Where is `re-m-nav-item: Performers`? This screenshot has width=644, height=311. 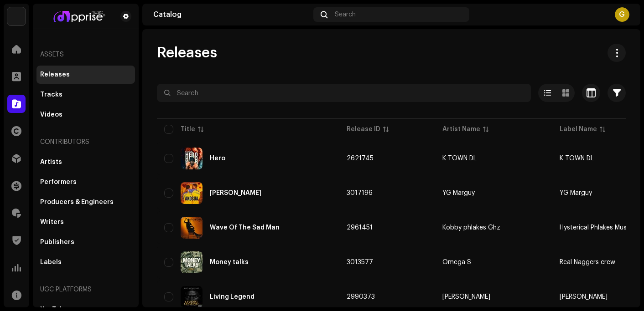 re-m-nav-item: Performers is located at coordinates (86, 182).